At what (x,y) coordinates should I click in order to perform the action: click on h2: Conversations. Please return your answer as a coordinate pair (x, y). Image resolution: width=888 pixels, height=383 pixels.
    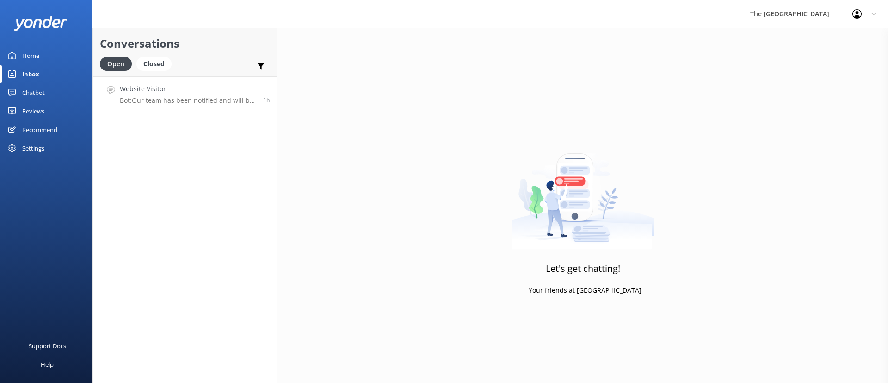
    Looking at the image, I should click on (185, 43).